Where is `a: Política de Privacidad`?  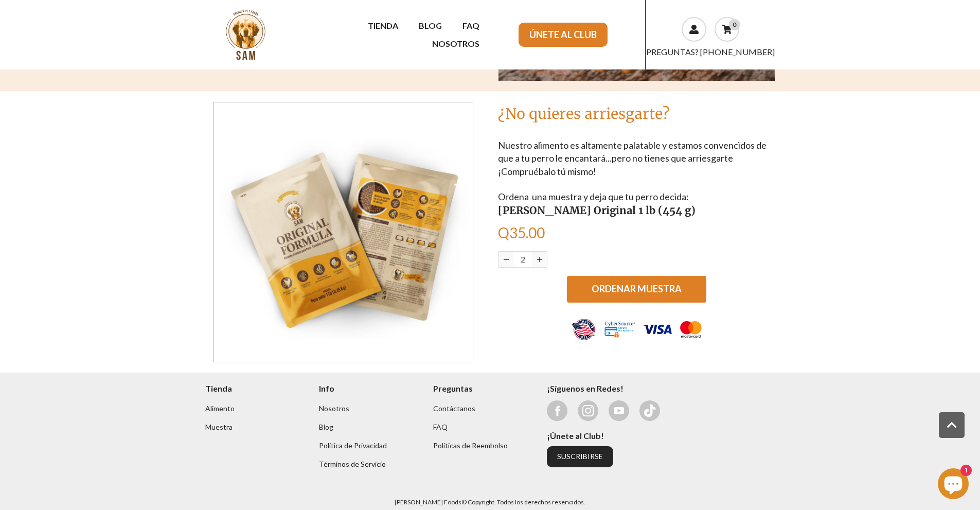
a: Política de Privacidad is located at coordinates (353, 445).